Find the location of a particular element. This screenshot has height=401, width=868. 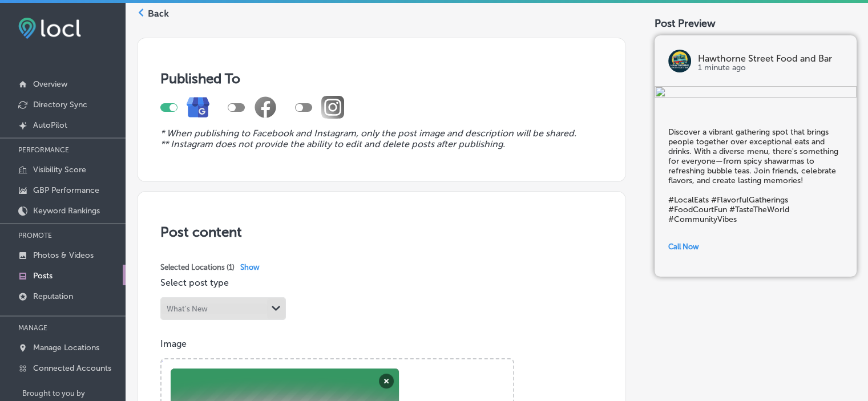

p: Keyword Rankings is located at coordinates (66, 210).